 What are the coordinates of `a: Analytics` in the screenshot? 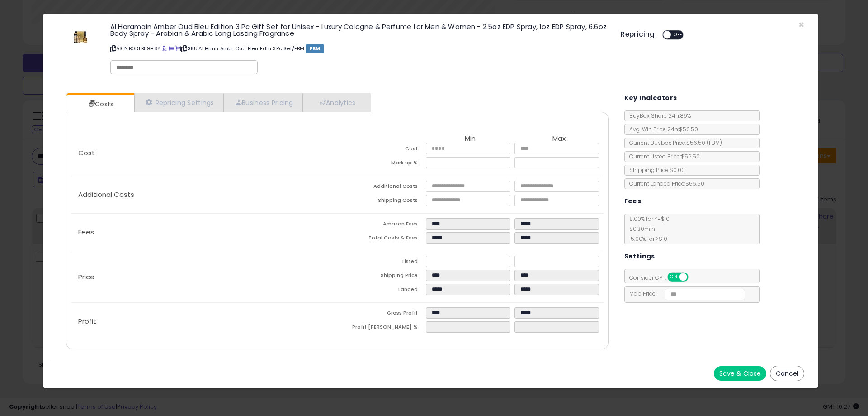 It's located at (336, 102).